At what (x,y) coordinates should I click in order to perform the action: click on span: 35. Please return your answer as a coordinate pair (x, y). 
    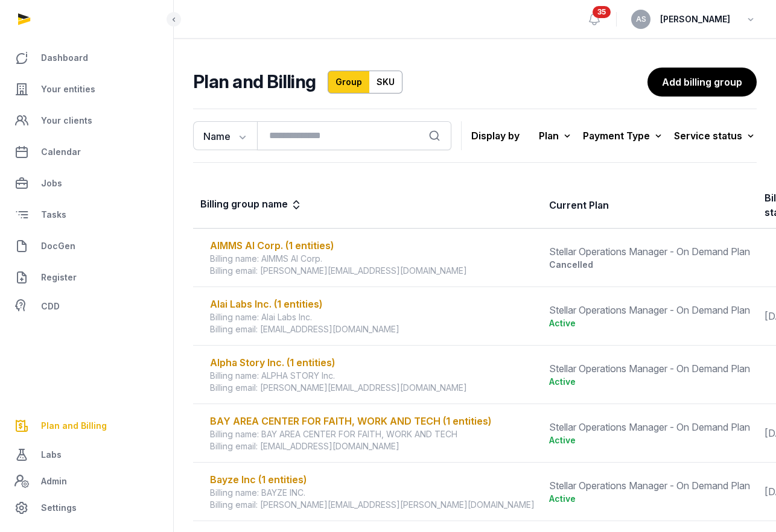
    Looking at the image, I should click on (602, 12).